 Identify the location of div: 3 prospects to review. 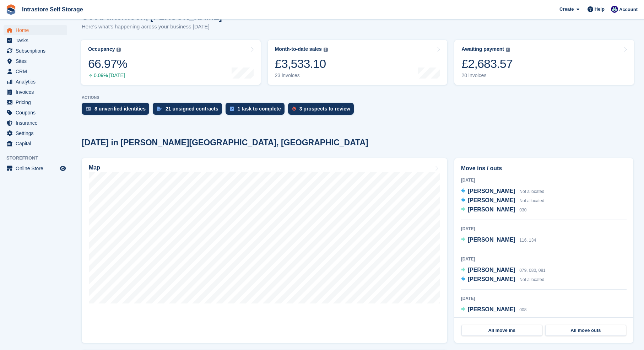
(324, 109).